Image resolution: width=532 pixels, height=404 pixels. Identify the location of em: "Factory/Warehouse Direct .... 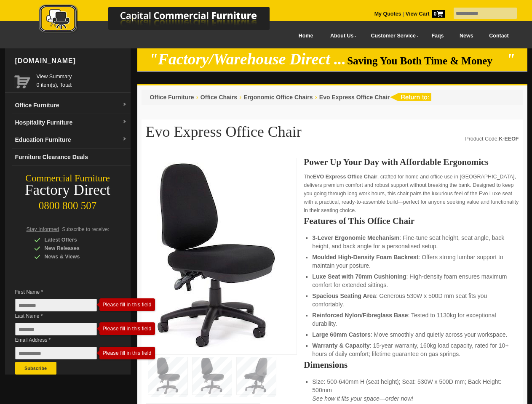
(247, 59).